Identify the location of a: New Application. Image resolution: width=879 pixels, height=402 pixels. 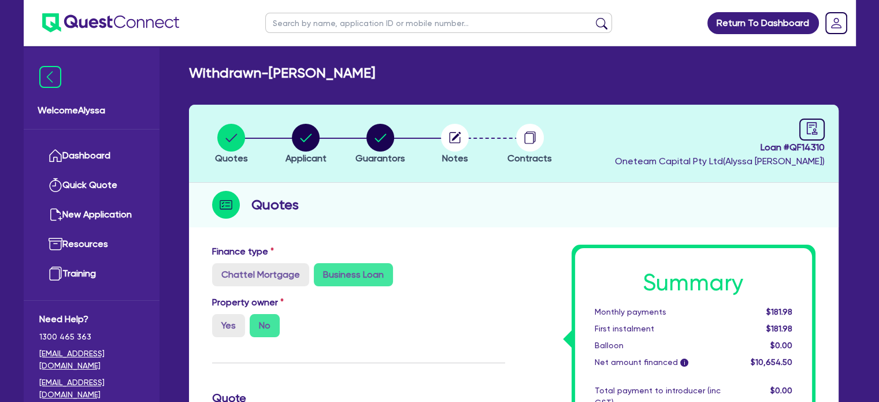
(91, 214).